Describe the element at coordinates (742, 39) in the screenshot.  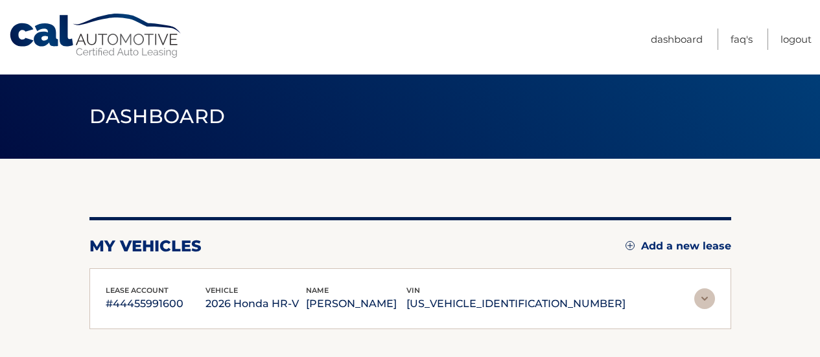
I see `a: FAQ's` at that location.